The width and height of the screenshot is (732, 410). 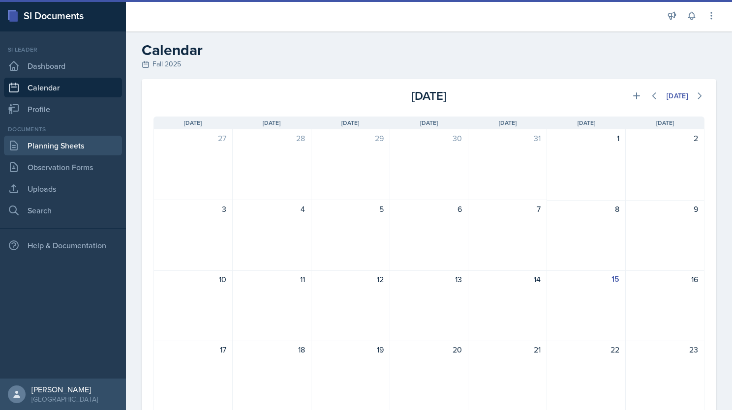 What do you see at coordinates (665, 350) in the screenshot?
I see `div: 23` at bounding box center [665, 350].